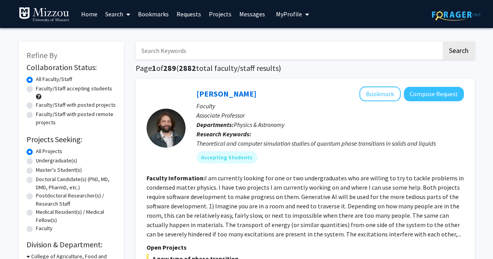 The width and height of the screenshot is (493, 259). Describe the element at coordinates (330, 106) in the screenshot. I see `p: Faculty` at that location.